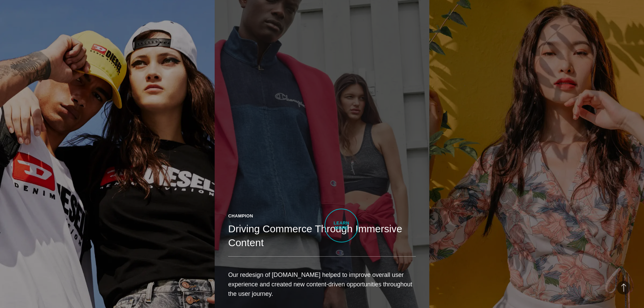  What do you see at coordinates (623, 287) in the screenshot?
I see `span: Back to Top` at bounding box center [623, 287].